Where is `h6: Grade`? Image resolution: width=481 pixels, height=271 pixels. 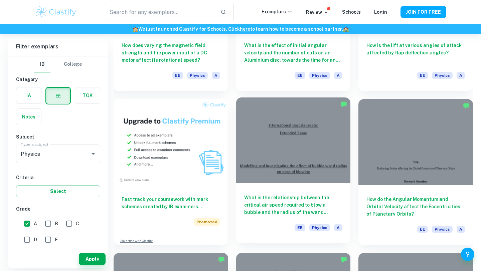
h6: Grade is located at coordinates (58, 209).